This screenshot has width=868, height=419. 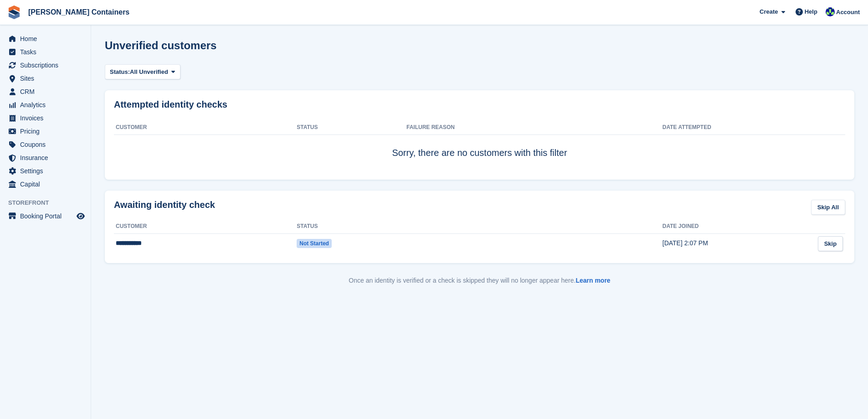 I want to click on p: Once an identity is verified or a check is skipped they will no longer appear here., so click(x=480, y=280).